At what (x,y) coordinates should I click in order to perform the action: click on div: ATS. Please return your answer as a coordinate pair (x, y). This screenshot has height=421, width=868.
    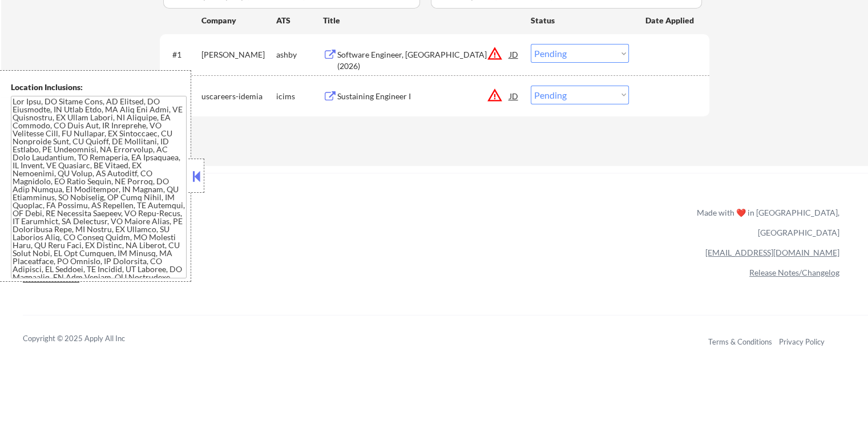
    Looking at the image, I should click on (300, 21).